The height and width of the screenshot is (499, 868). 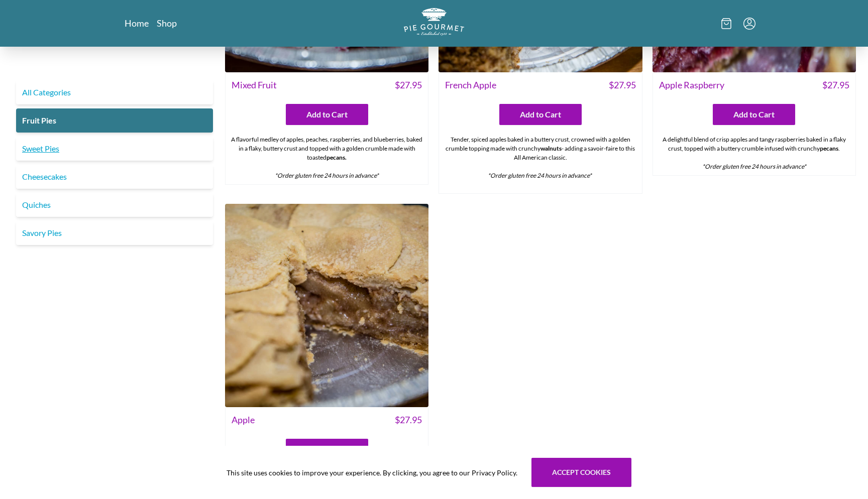 I want to click on div: A flavorful medley of apples, peaches, raspberries, and blueberries, baked in a flaky, buttery cr..., so click(x=327, y=158).